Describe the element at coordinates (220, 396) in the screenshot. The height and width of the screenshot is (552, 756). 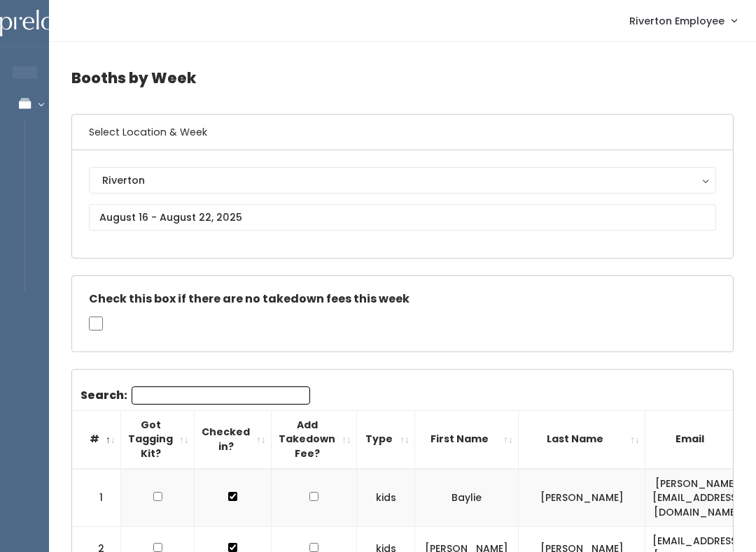
I see `input: Search:` at that location.